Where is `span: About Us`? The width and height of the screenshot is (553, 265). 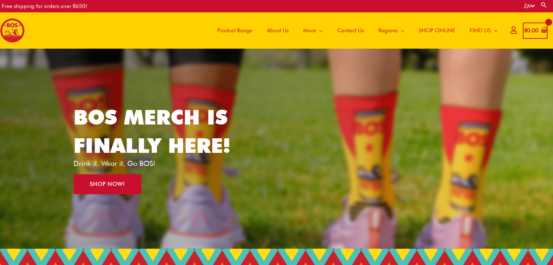 span: About Us is located at coordinates (278, 31).